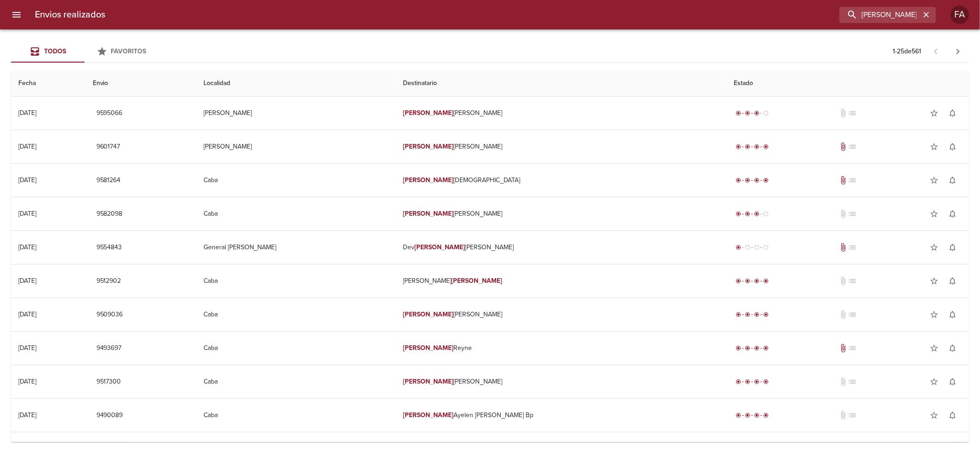  I want to click on div: FA, so click(960, 15).